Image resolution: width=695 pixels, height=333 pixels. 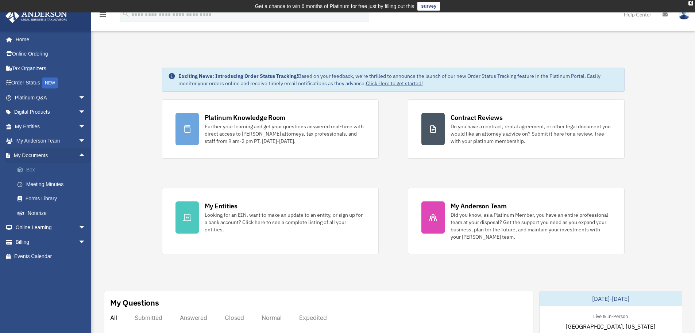 What do you see at coordinates (51, 112) in the screenshot?
I see `a: Digital Productsarrow_drop_down` at bounding box center [51, 112].